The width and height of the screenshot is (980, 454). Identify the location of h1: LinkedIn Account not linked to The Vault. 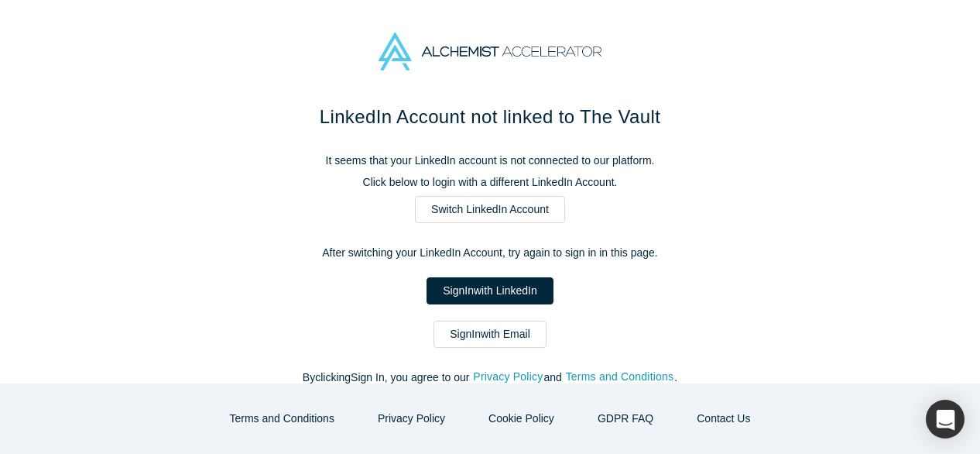
(490, 117).